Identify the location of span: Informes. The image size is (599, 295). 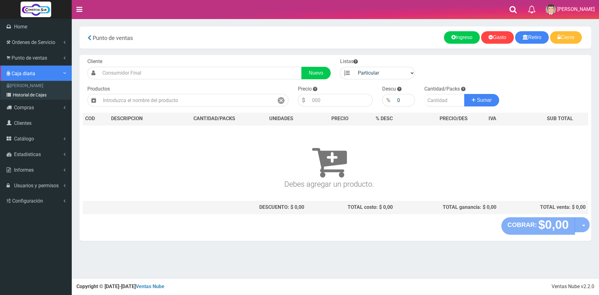
(24, 170).